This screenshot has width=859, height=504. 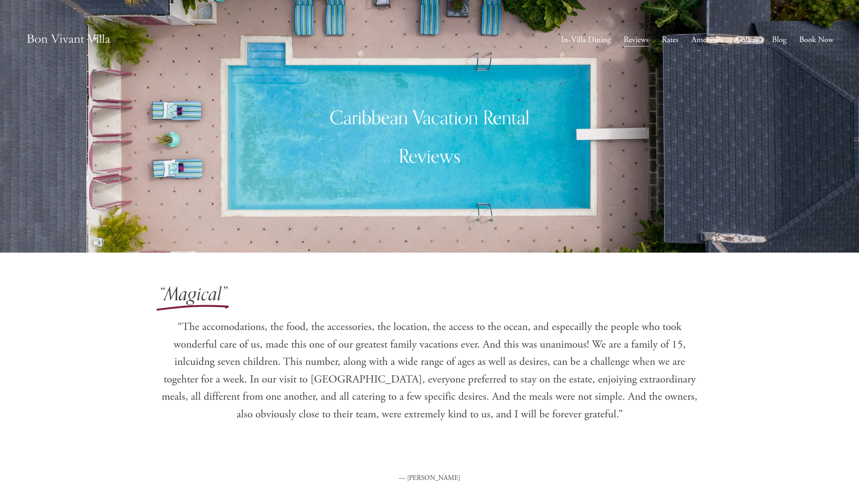 I want to click on em: “Magical”, so click(x=193, y=294).